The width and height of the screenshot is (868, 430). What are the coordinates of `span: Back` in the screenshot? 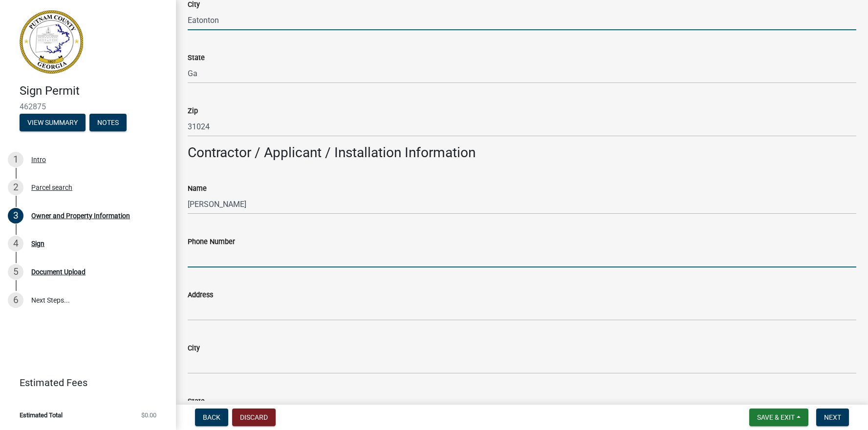 It's located at (212, 418).